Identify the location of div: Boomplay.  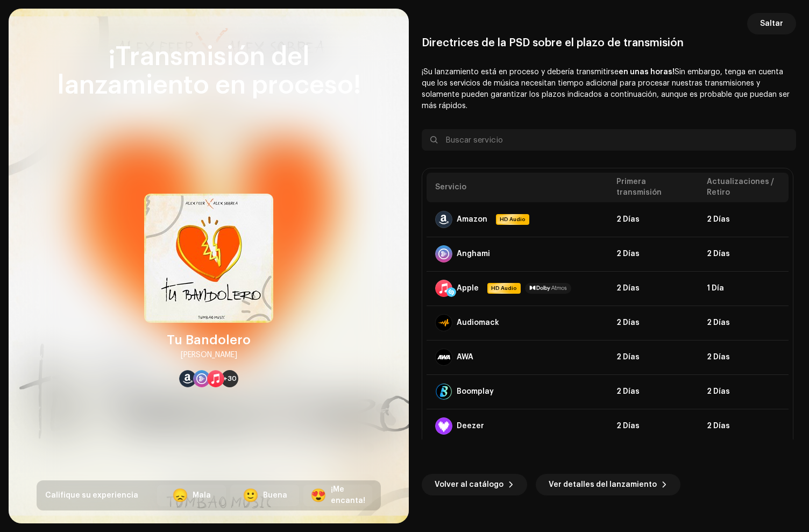
(475, 392).